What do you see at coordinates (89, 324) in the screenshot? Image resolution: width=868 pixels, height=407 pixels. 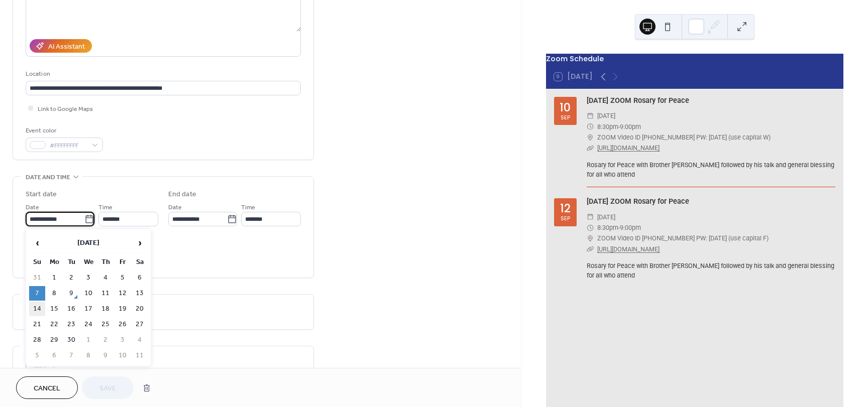 I see `td: 24` at bounding box center [89, 324].